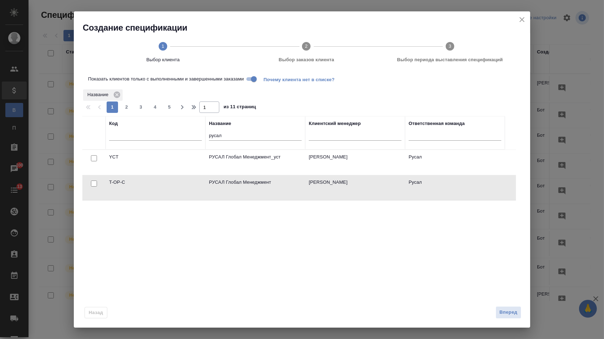 The height and width of the screenshot is (339, 604). I want to click on span: из 11 страниц, so click(240, 108).